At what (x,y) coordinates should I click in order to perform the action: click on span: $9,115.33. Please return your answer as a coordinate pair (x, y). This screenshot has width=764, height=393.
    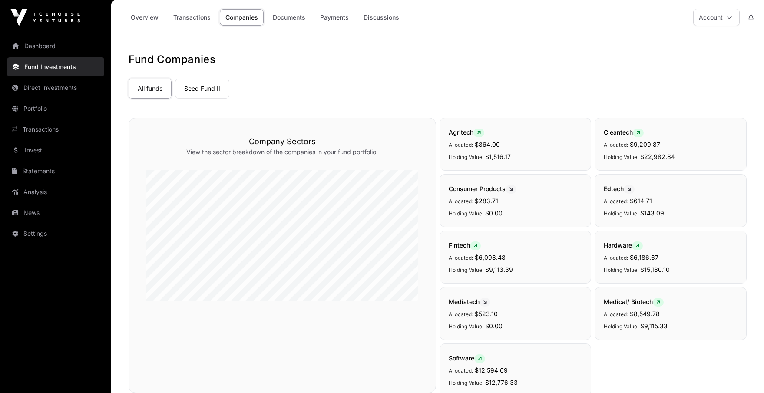
    Looking at the image, I should click on (653, 326).